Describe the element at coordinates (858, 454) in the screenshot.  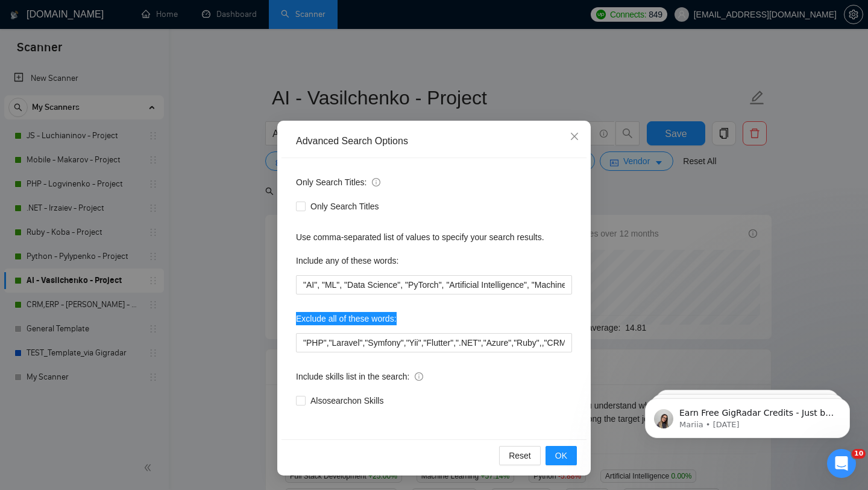
I see `span: 10` at that location.